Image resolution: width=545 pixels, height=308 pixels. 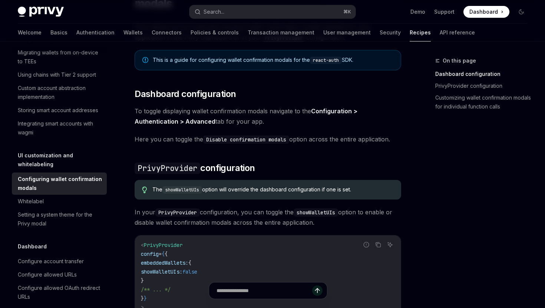 I want to click on span: configuration, so click(x=195, y=168).